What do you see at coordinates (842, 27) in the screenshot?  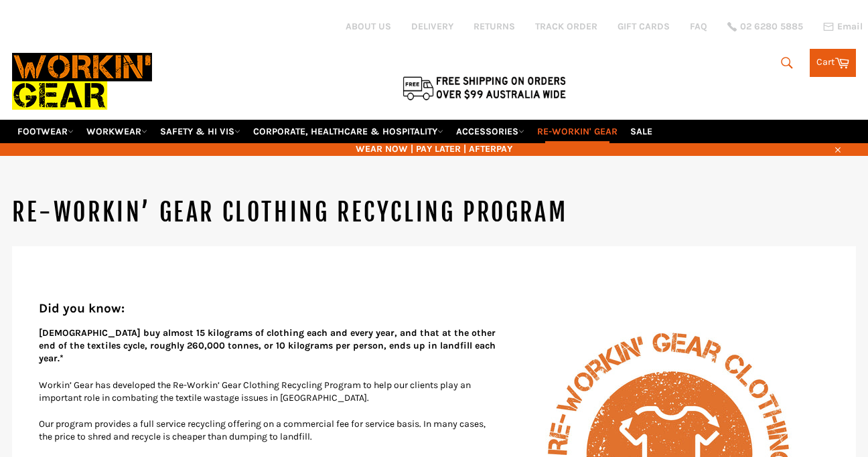 I see `a: Email` at bounding box center [842, 27].